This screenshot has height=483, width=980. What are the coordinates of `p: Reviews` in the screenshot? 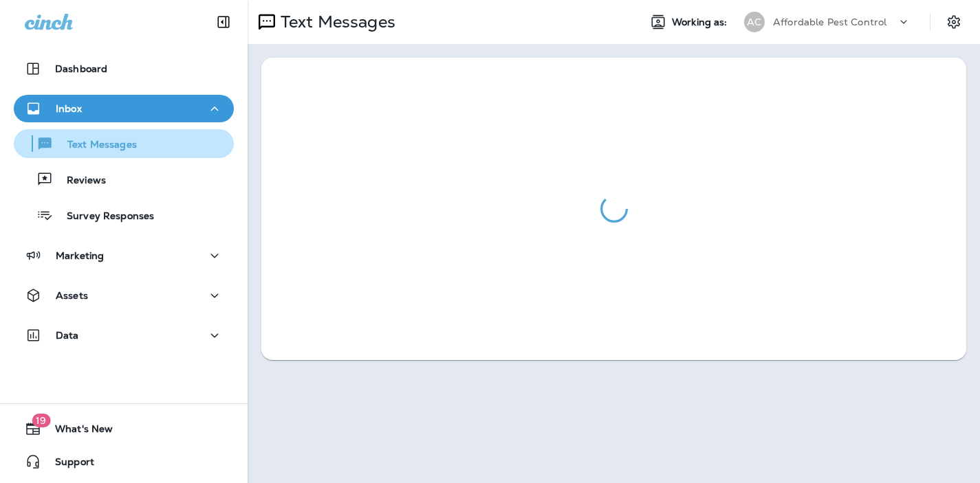 It's located at (79, 181).